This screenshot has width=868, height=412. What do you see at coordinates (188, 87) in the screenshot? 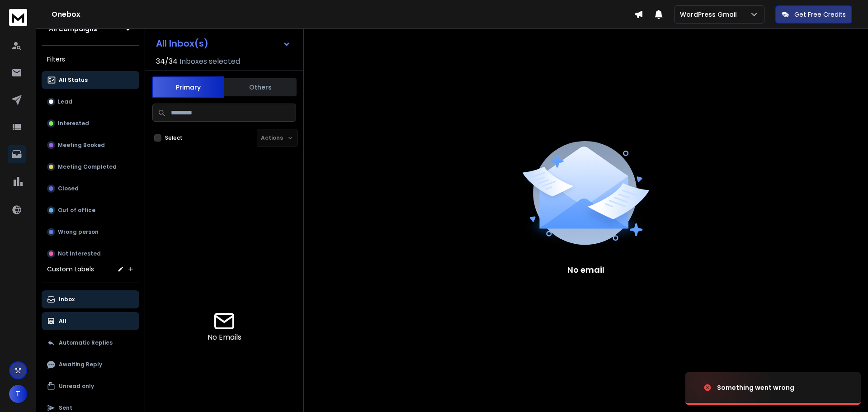
I see `button: Primary` at bounding box center [188, 87].